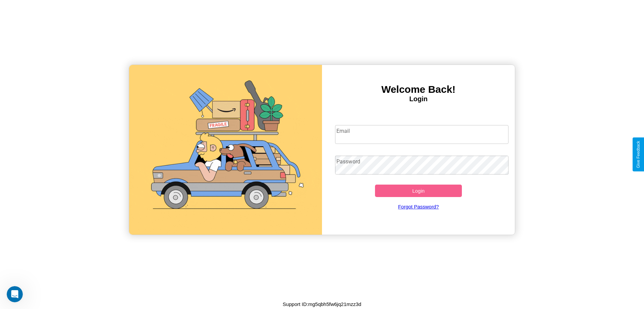 This screenshot has height=309, width=644. I want to click on div: Give Feedback, so click(639, 154).